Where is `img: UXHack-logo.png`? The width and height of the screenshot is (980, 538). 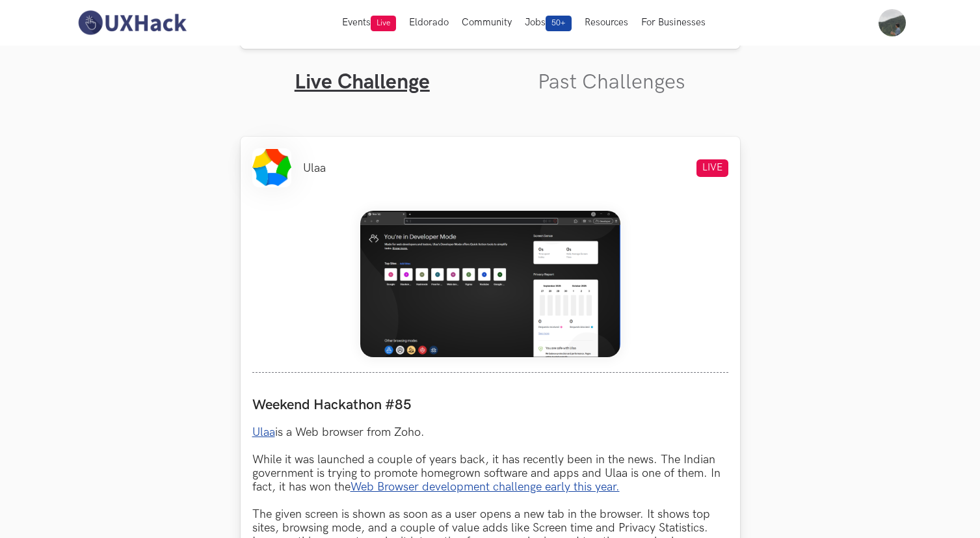
img: UXHack-logo.png is located at coordinates (132, 23).